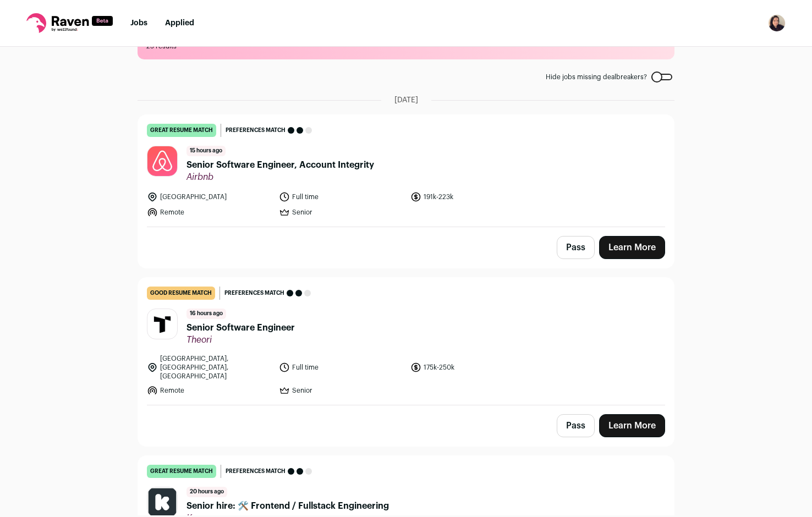 This screenshot has height=517, width=812. Describe the element at coordinates (287, 506) in the screenshot. I see `span: Senior hire: 🛠️ Frontend / Fullstack Engineering` at that location.